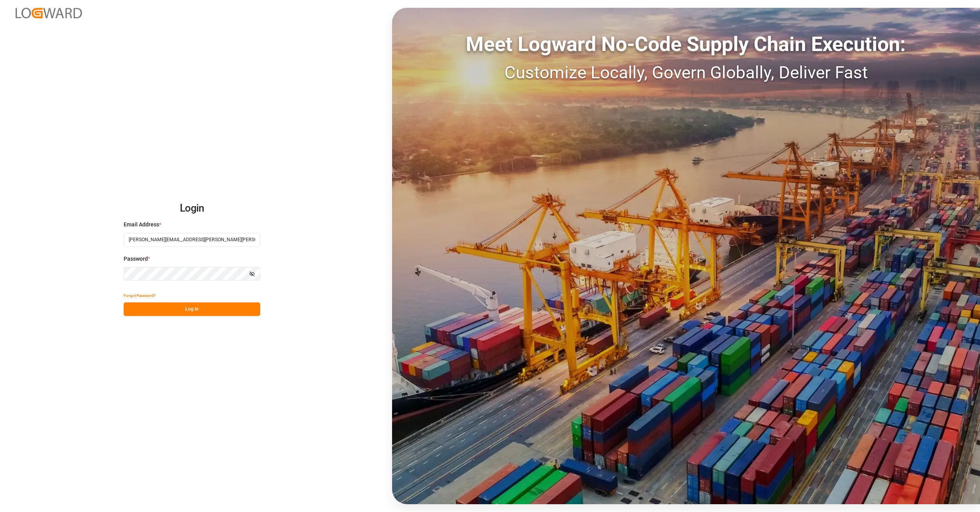 This screenshot has height=512, width=980. I want to click on span: Email Address, so click(141, 225).